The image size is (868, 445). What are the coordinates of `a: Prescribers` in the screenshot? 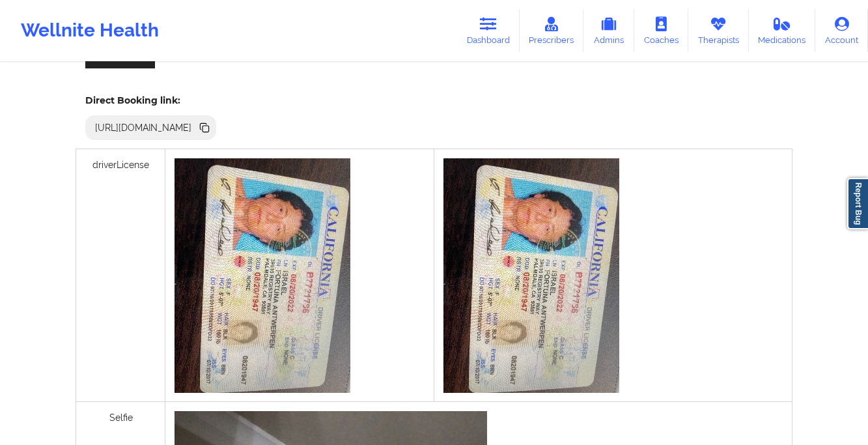 It's located at (552, 30).